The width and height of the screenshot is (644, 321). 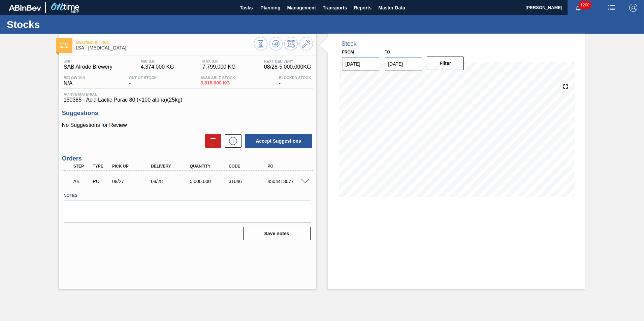 What do you see at coordinates (287, 166) in the screenshot?
I see `div: PO` at bounding box center [287, 166].